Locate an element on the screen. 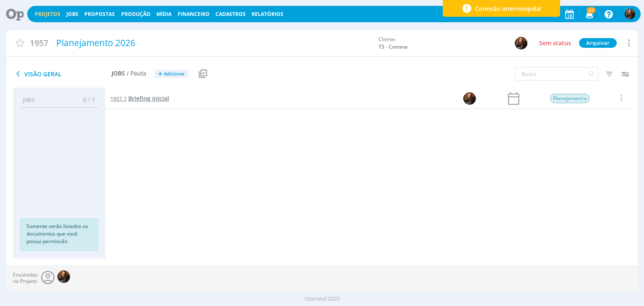  a: Produção is located at coordinates (136, 14).